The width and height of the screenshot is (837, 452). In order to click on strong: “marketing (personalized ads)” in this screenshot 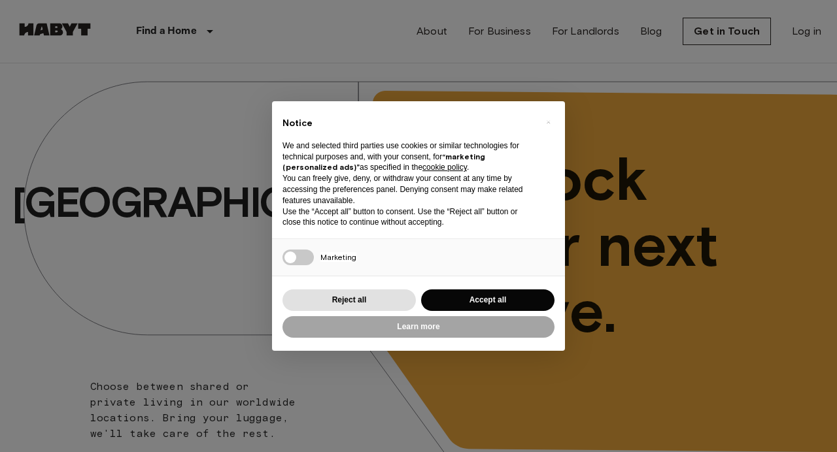, I will do `click(384, 162)`.